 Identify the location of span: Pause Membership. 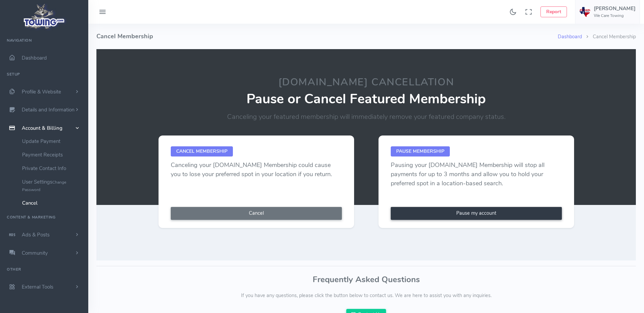
(420, 152).